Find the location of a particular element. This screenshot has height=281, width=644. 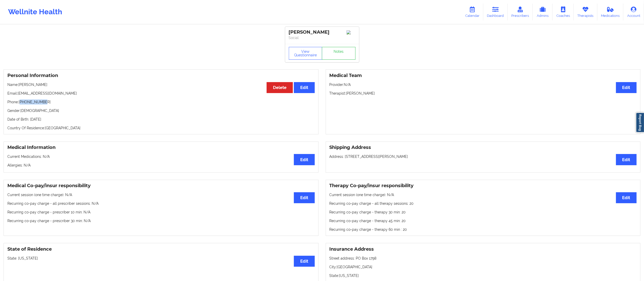

h3: Medical Team is located at coordinates (483, 76).